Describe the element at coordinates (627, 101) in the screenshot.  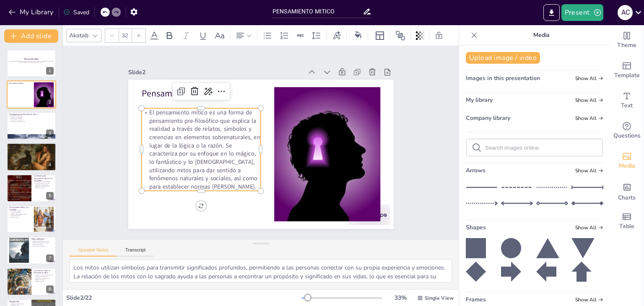
I see `div: Add text boxes` at that location.